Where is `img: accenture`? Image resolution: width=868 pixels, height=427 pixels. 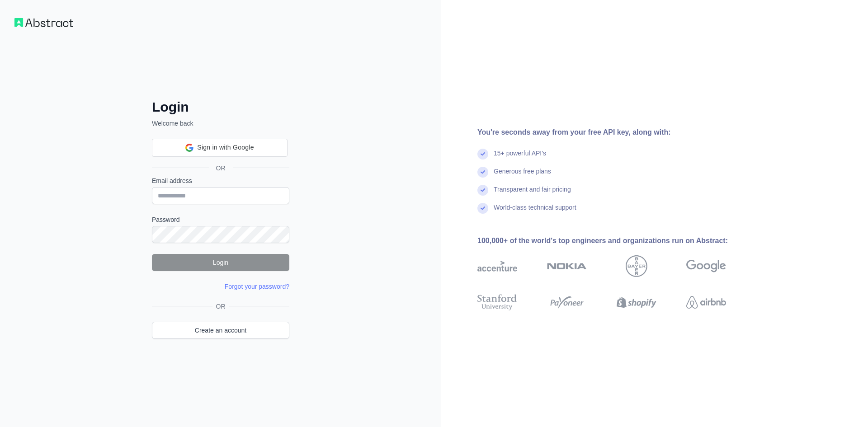 img: accenture is located at coordinates (497, 266).